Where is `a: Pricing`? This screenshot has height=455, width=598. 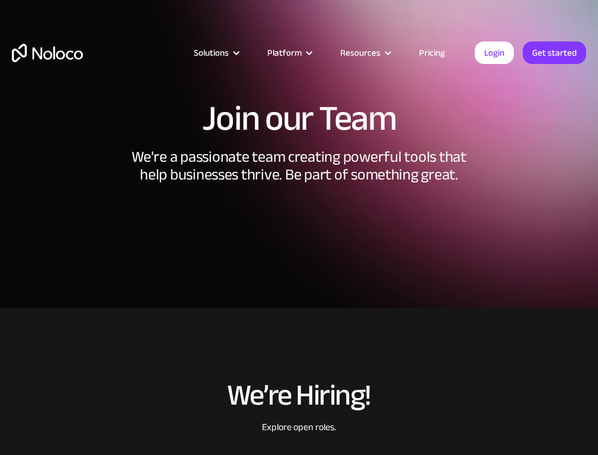 a: Pricing is located at coordinates (432, 53).